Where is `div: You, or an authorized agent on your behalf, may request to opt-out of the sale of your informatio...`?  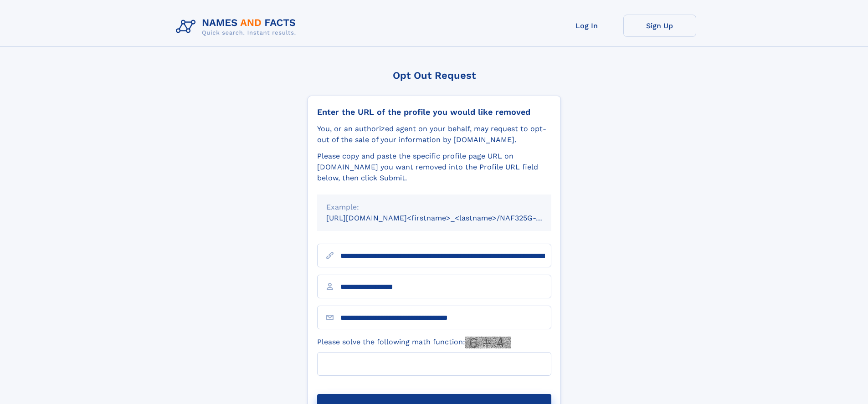 div: You, or an authorized agent on your behalf, may request to opt-out of the sale of your informatio... is located at coordinates (434, 135).